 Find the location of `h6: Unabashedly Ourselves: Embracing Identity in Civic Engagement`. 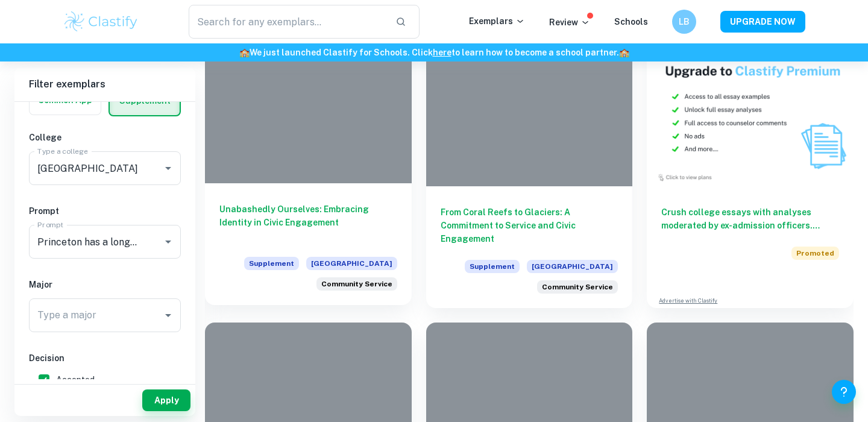

h6: Unabashedly Ourselves: Embracing Identity in Civic Engagement is located at coordinates (308, 222).